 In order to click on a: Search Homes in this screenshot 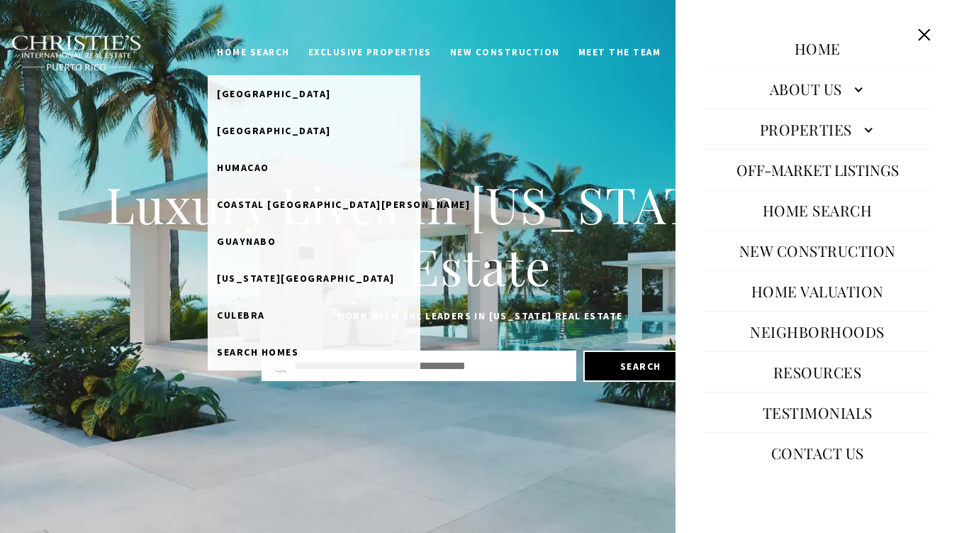, I will do `click(314, 352)`.